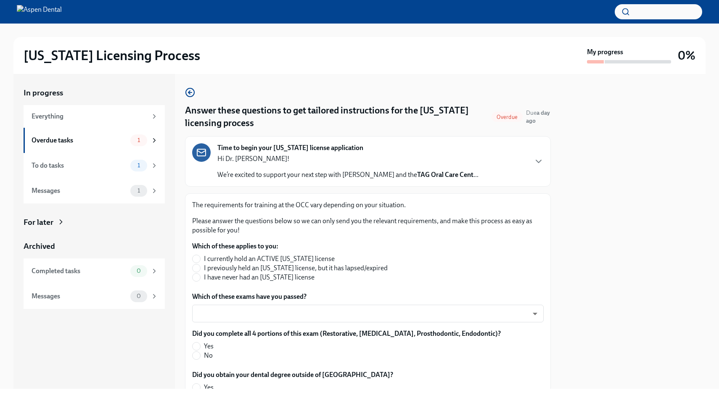  I want to click on div: For later, so click(38, 222).